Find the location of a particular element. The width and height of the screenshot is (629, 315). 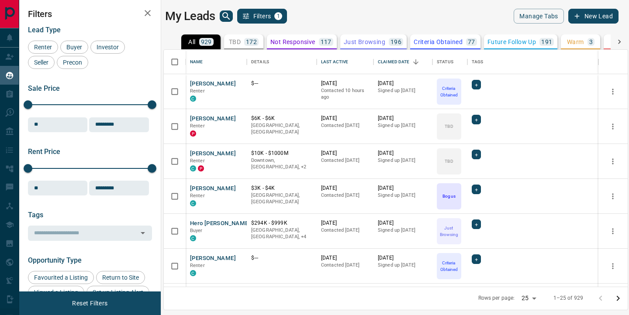

button: New Lead is located at coordinates (593, 16).